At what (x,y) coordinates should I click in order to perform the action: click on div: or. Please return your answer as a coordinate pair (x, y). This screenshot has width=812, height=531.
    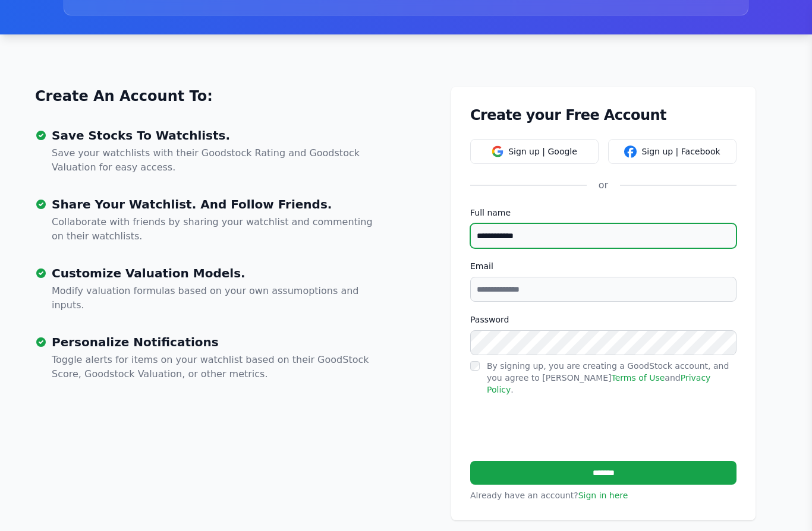
    Looking at the image, I should click on (603, 186).